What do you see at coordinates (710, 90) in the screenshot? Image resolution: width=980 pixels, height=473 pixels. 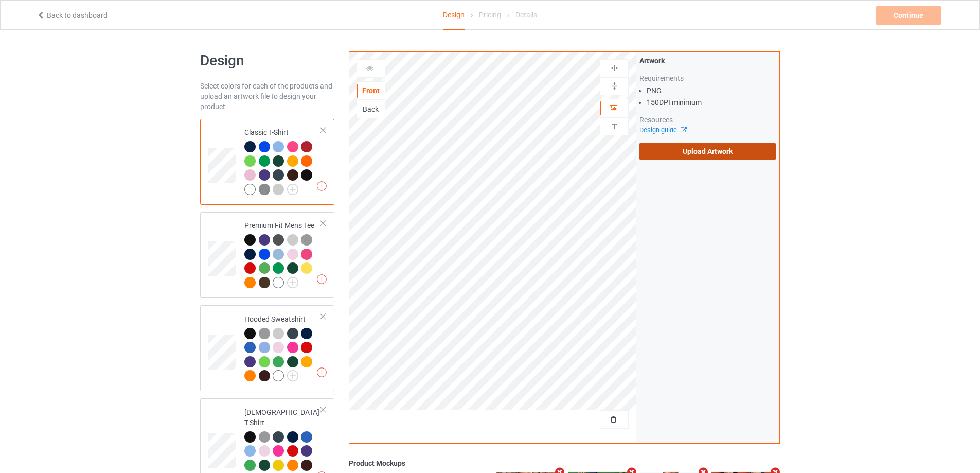 I see `li: PNG` at bounding box center [710, 90].